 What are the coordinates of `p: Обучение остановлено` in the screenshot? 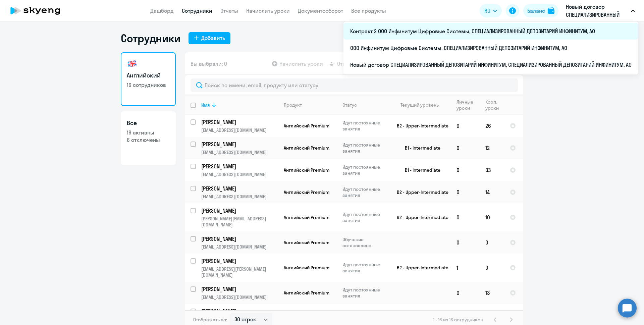 It's located at (365, 243).